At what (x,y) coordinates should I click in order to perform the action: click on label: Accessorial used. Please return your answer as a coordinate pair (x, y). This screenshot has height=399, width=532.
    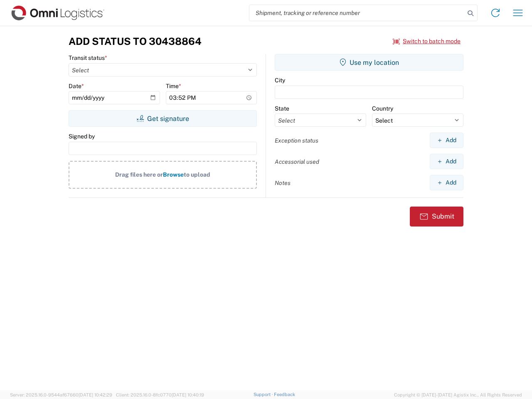
    Looking at the image, I should click on (296, 162).